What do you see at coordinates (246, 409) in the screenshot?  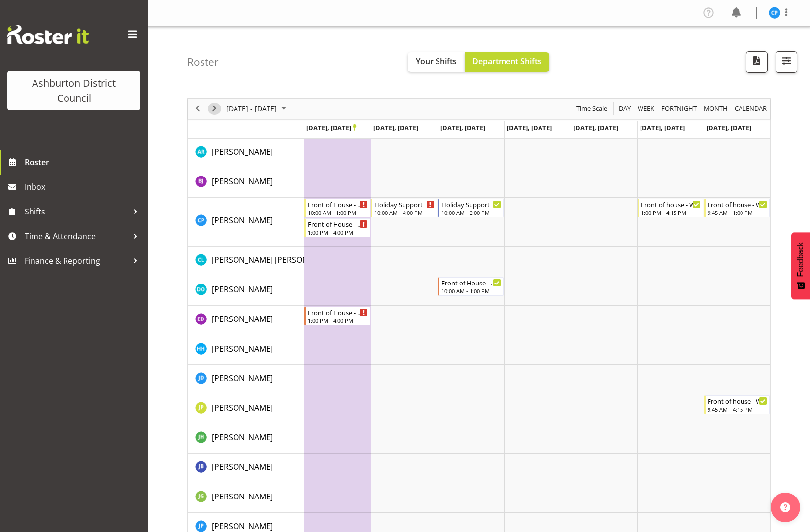 I see `td: Jacqueline Paterson resource` at bounding box center [246, 409].